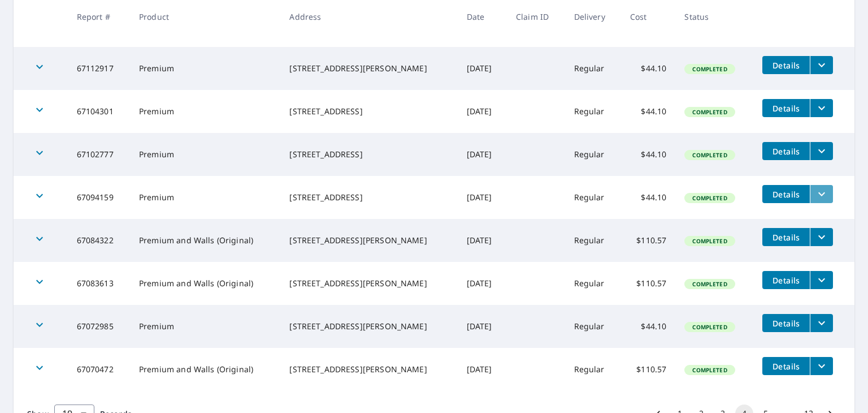  What do you see at coordinates (821, 280) in the screenshot?
I see `button: filesDropdownBtn-67083613` at bounding box center [821, 280].